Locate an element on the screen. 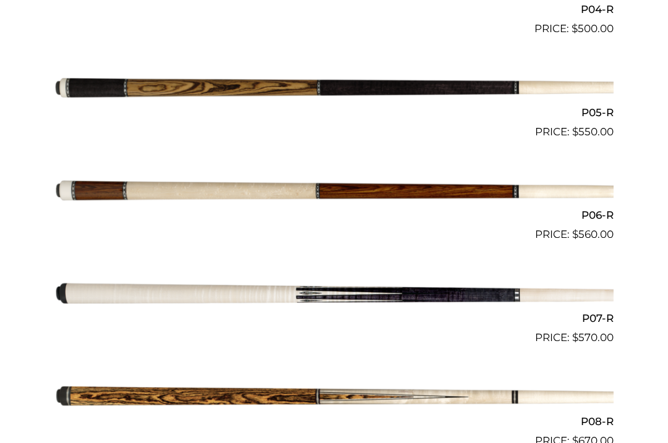 This screenshot has width=668, height=443. a: P07-R $570.00 is located at coordinates (334, 297).